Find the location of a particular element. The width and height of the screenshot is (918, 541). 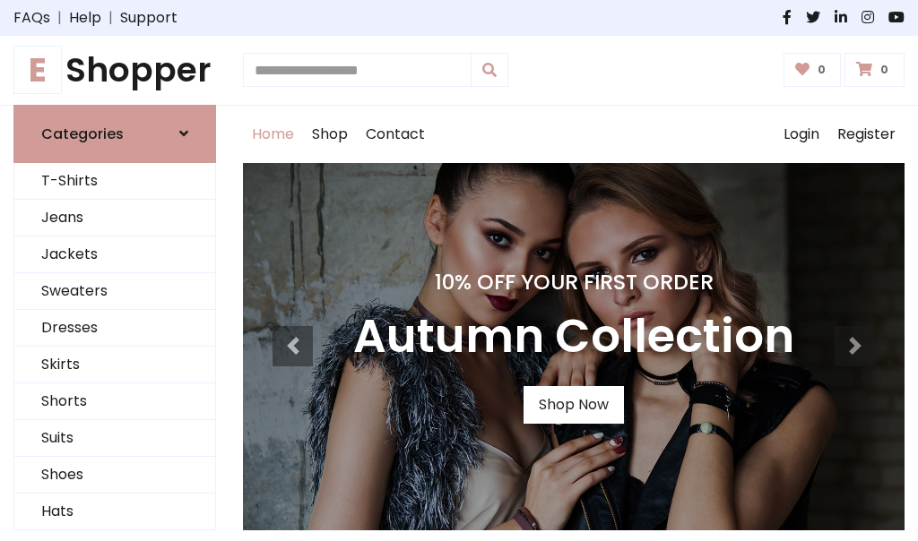

a: Jackets is located at coordinates (115, 255).